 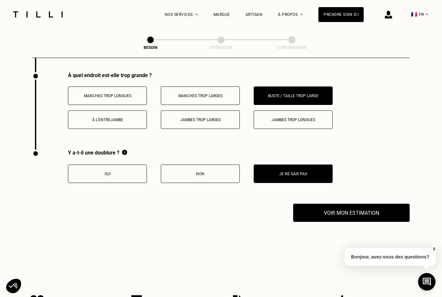 I want to click on p: Manches trop larges, so click(x=201, y=96).